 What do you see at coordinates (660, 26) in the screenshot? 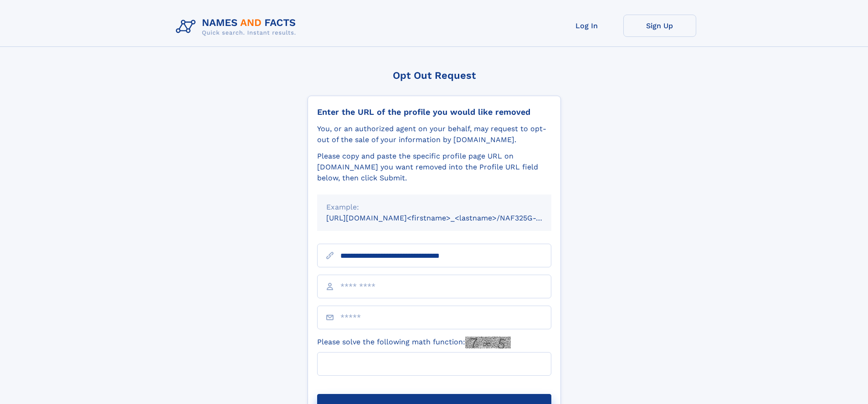
I see `a: Sign Up` at bounding box center [660, 26].